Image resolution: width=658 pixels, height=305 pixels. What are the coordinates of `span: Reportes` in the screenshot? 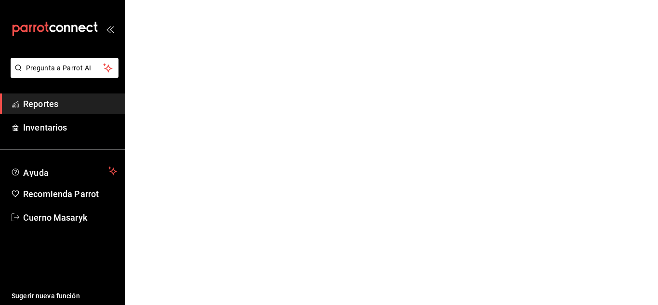 It's located at (70, 104).